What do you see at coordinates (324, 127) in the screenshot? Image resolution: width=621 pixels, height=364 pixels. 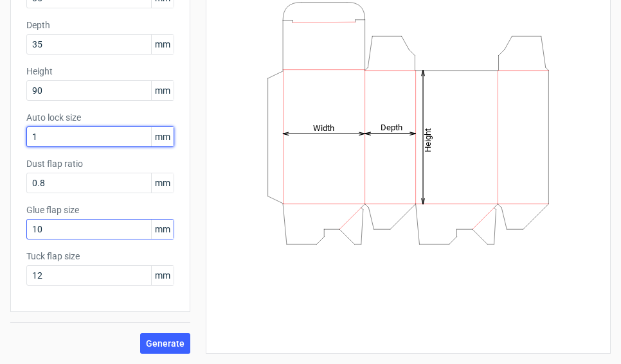 I see `tspan: Width` at bounding box center [324, 127].